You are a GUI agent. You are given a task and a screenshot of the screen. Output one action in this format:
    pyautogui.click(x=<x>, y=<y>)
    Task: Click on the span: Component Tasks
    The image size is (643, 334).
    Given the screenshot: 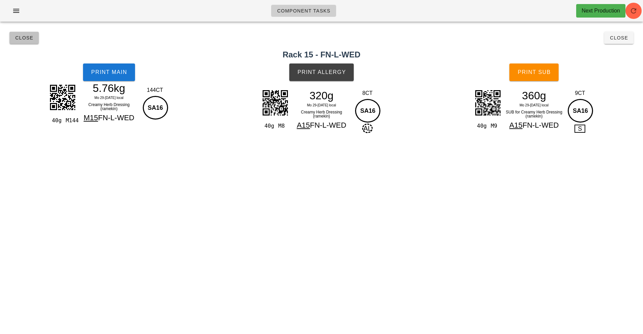 What is the action you would take?
    pyautogui.click(x=303, y=11)
    